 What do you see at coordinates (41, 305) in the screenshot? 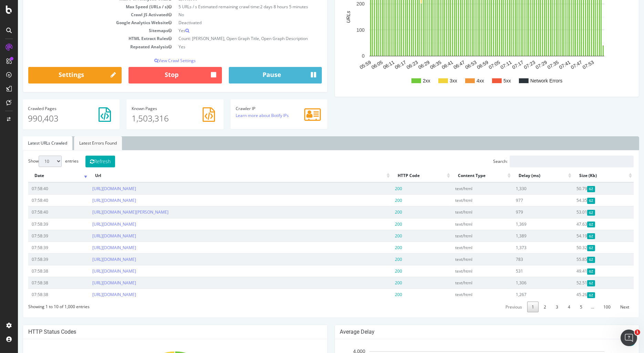
I see `div: Showing 1 to 10 of 1,000 entries` at bounding box center [41, 305].